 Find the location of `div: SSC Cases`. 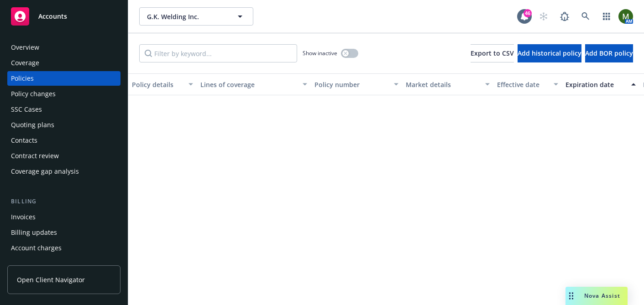

div: SSC Cases is located at coordinates (26, 109).